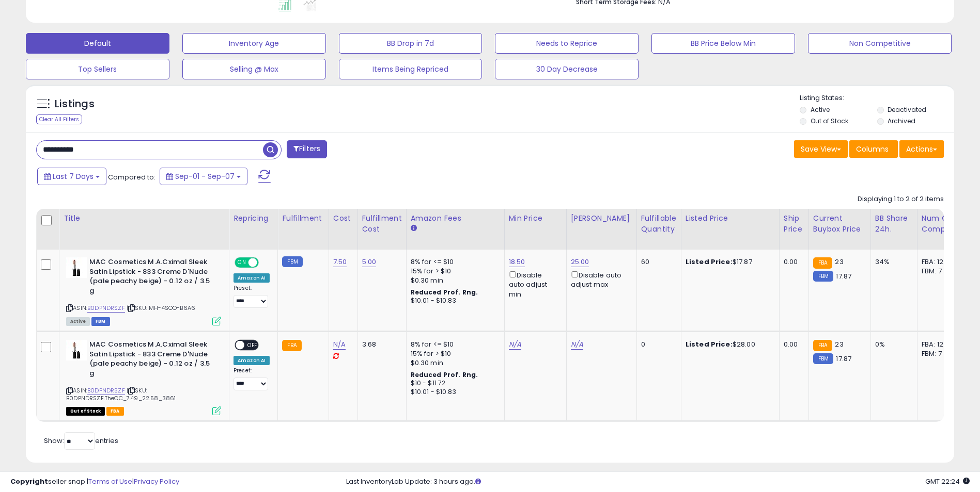  I want to click on span: FBA, so click(115, 411).